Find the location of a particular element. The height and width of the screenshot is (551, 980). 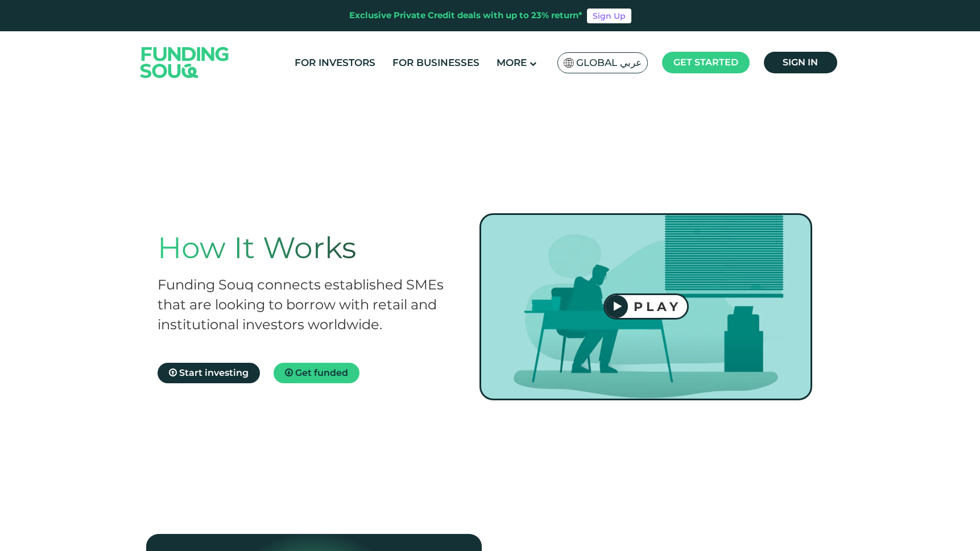

span: More is located at coordinates (511, 62).